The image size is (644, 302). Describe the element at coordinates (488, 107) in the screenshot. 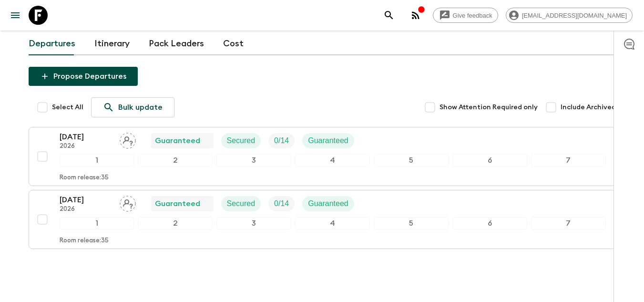

I see `span: Show Attention Required only` at that location.